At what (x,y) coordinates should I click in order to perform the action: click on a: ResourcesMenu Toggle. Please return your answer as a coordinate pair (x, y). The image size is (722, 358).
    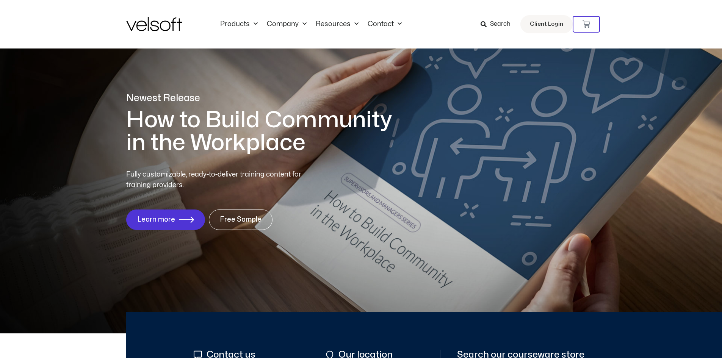
    Looking at the image, I should click on (337, 24).